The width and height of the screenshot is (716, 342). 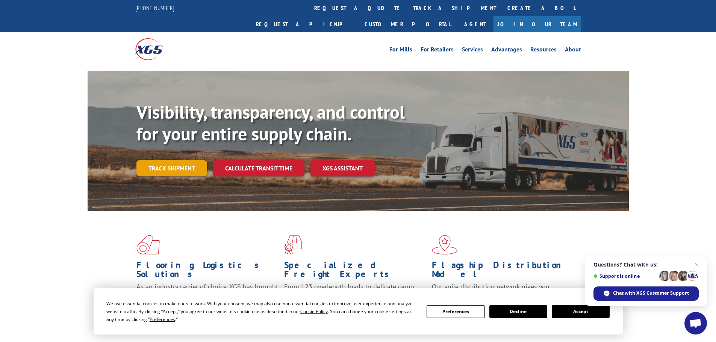 I want to click on a: Agent, so click(x=475, y=24).